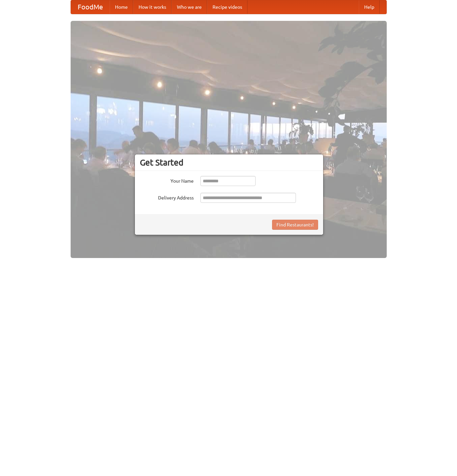 Image resolution: width=457 pixels, height=476 pixels. I want to click on a: FoodMe, so click(90, 7).